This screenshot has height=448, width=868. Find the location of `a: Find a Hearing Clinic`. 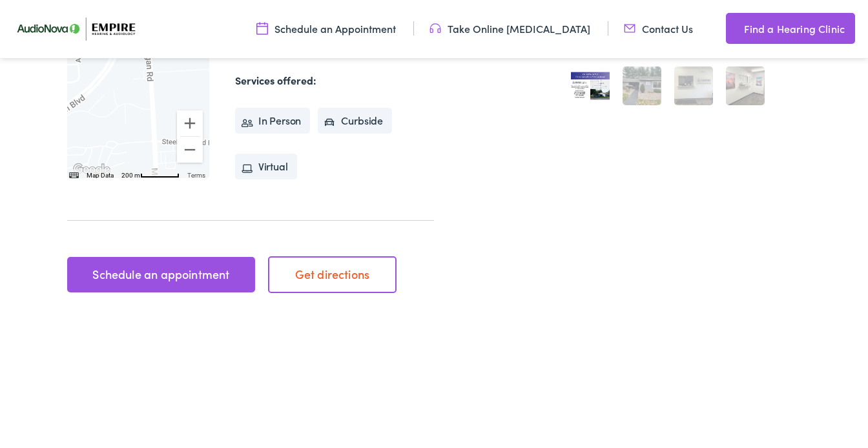

a: Find a Hearing Clinic is located at coordinates (790, 29).